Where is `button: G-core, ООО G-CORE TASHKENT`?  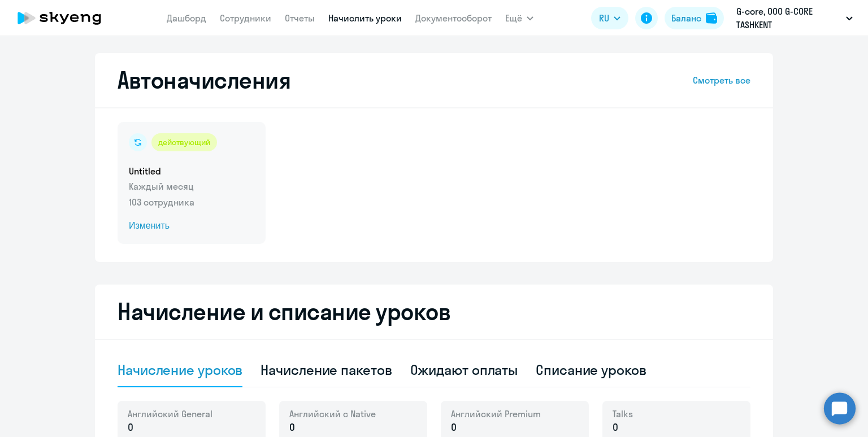
button: G-core, ООО G-CORE TASHKENT is located at coordinates (794, 18).